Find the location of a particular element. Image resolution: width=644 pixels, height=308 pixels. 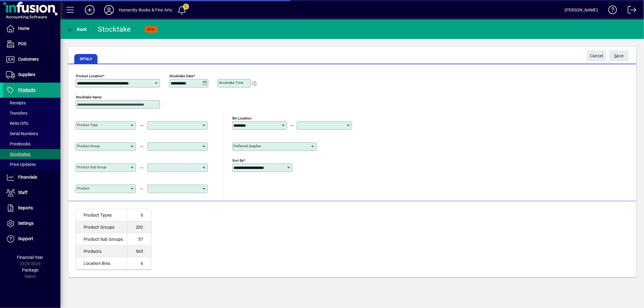

a: Write Offs is located at coordinates (32, 123).